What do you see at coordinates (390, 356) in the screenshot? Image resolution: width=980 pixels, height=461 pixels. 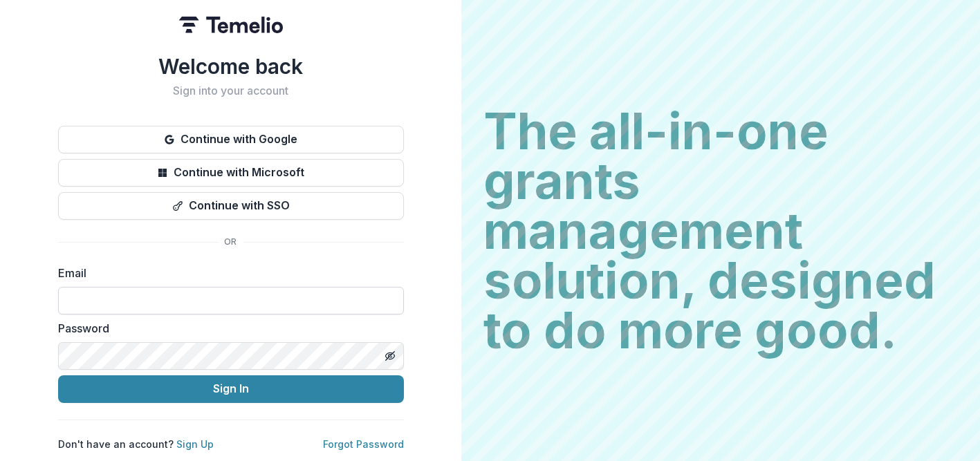 I see `button: Toggle password visibility` at bounding box center [390, 356].